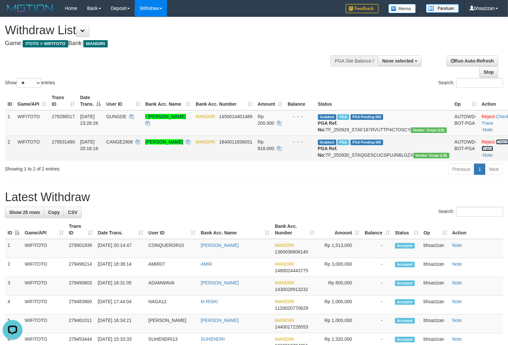 This screenshot has height=345, width=508. Describe the element at coordinates (10, 123) in the screenshot. I see `td: 1` at that location.